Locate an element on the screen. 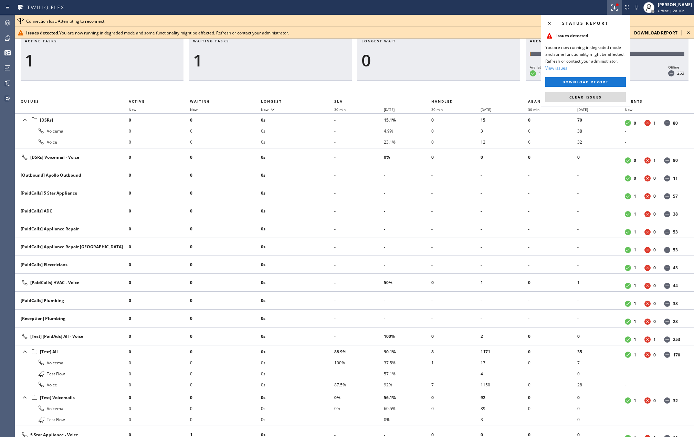 This screenshot has height=437, width=694. li: 12 is located at coordinates (504, 142).